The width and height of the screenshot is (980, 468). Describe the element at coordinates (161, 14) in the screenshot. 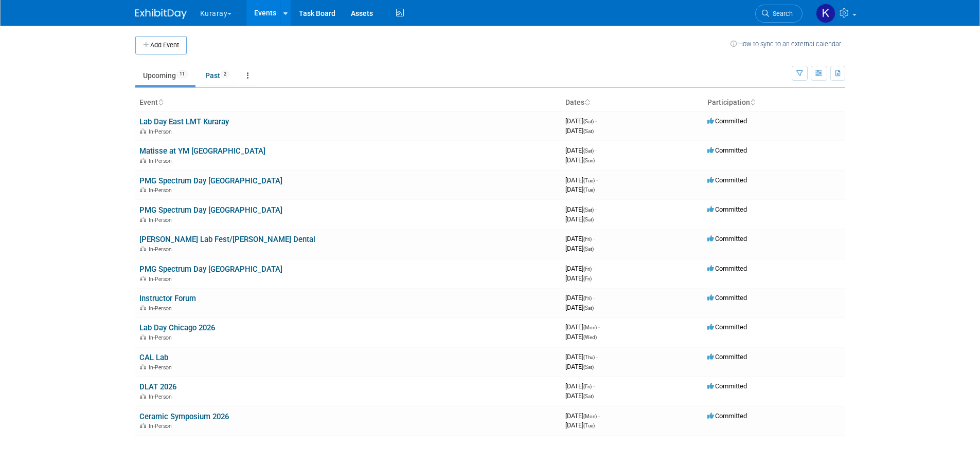

I see `img: ExhibitDay` at that location.